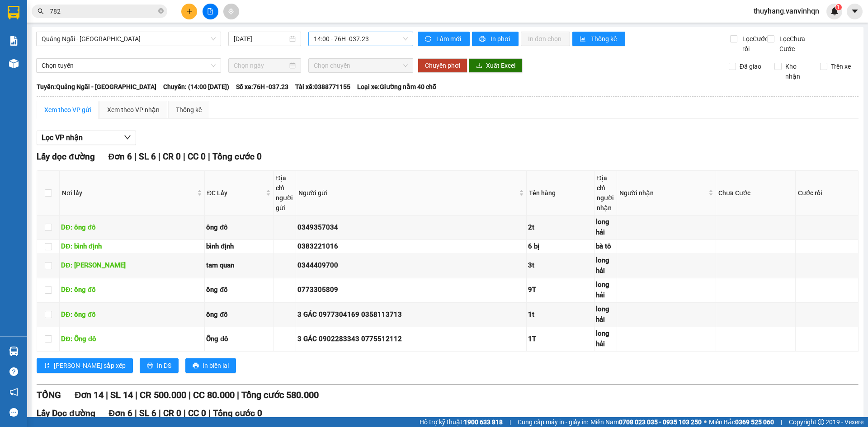 The width and height of the screenshot is (868, 427). I want to click on span: Đơn 14, so click(89, 395).